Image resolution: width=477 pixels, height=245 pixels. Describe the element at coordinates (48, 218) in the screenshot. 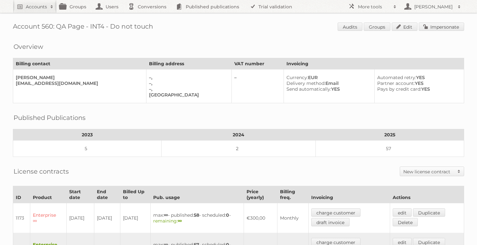

I see `td: Enterprise ∞` at that location.